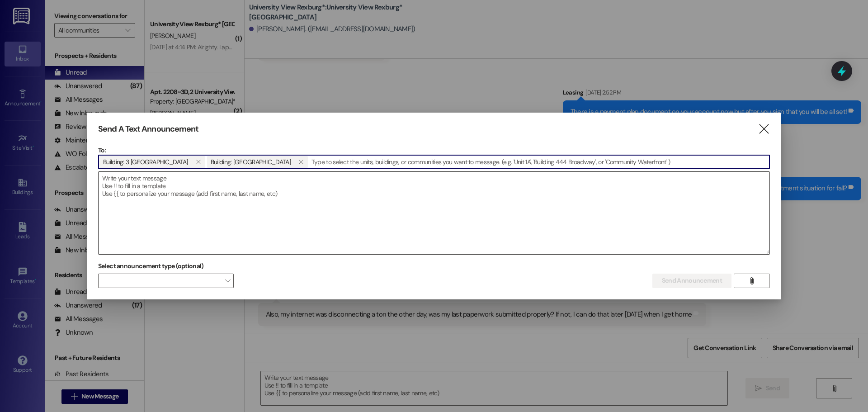 The width and height of the screenshot is (868, 412). Describe the element at coordinates (250, 162) in the screenshot. I see `span: Building: 2 University View Rexburg` at that location.